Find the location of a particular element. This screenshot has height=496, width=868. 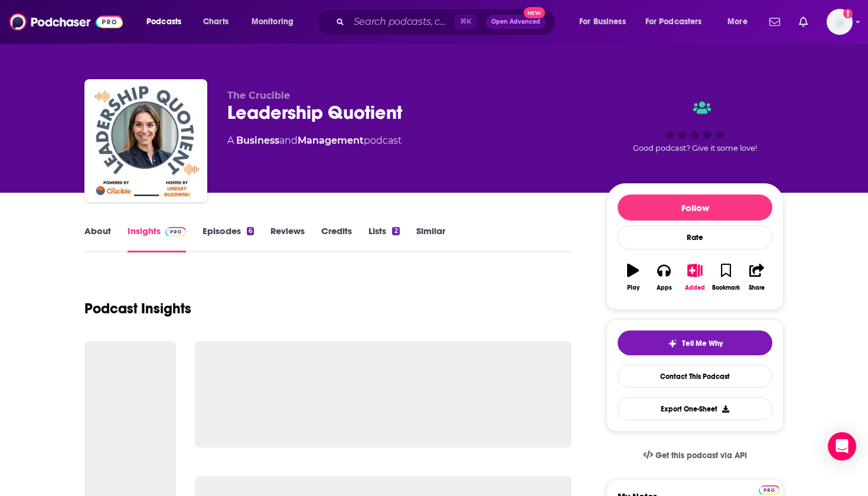

a: Episodes6 is located at coordinates (228, 239).